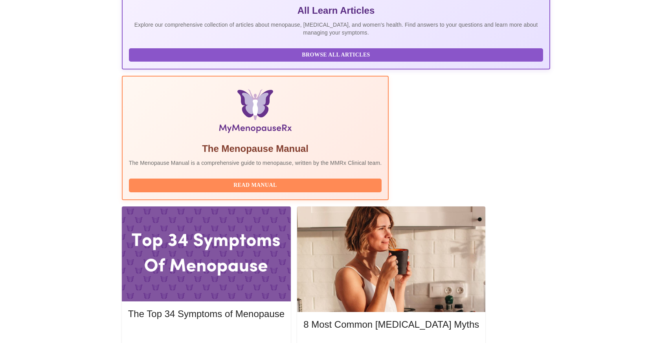  What do you see at coordinates (255, 149) in the screenshot?
I see `h5: The Menopause Manual` at bounding box center [255, 149].